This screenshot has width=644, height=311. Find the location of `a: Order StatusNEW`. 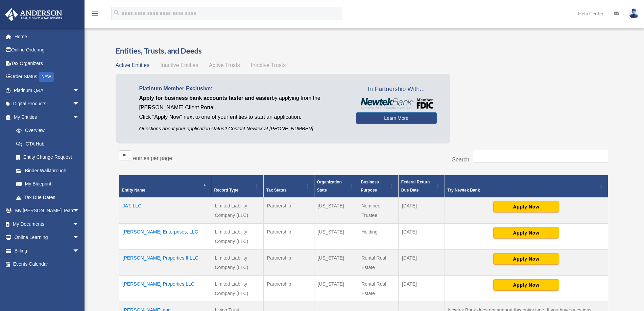

a: Order StatusNEW is located at coordinates (47, 77).